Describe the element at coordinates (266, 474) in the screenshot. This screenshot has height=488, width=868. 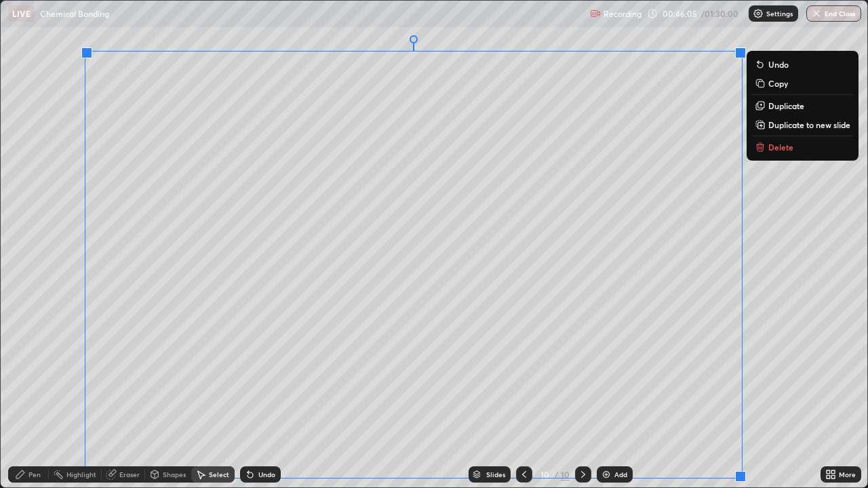
I see `div: Undo` at that location.